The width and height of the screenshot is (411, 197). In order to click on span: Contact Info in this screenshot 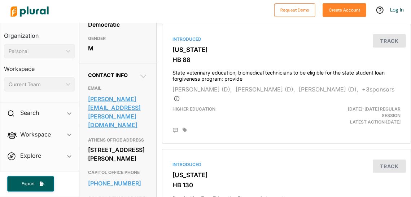, I will do `click(108, 75)`.